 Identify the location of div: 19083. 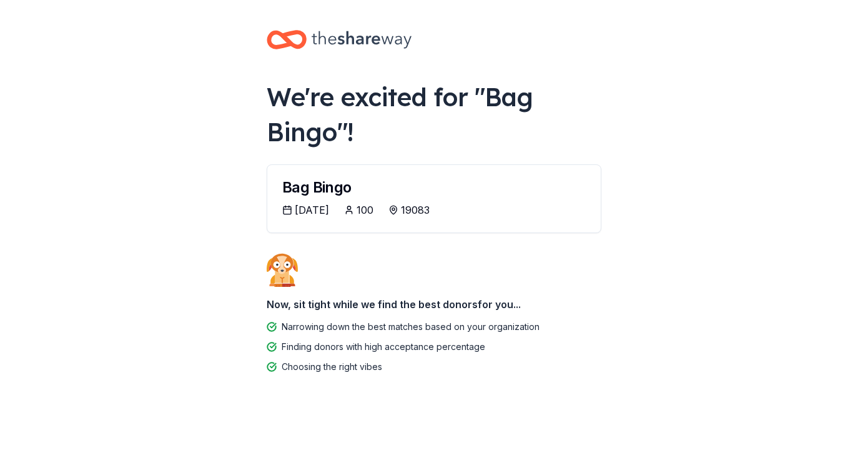
(415, 210).